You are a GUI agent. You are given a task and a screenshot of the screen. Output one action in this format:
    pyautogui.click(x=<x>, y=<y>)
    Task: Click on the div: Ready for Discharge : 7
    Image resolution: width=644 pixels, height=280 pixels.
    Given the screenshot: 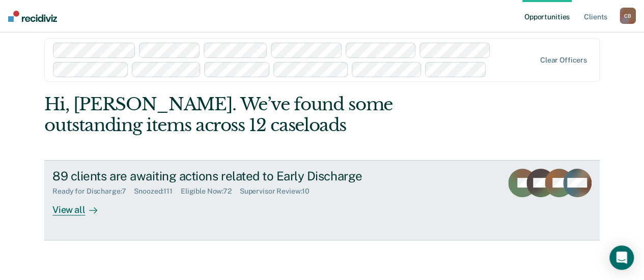 What is the action you would take?
    pyautogui.click(x=93, y=192)
    